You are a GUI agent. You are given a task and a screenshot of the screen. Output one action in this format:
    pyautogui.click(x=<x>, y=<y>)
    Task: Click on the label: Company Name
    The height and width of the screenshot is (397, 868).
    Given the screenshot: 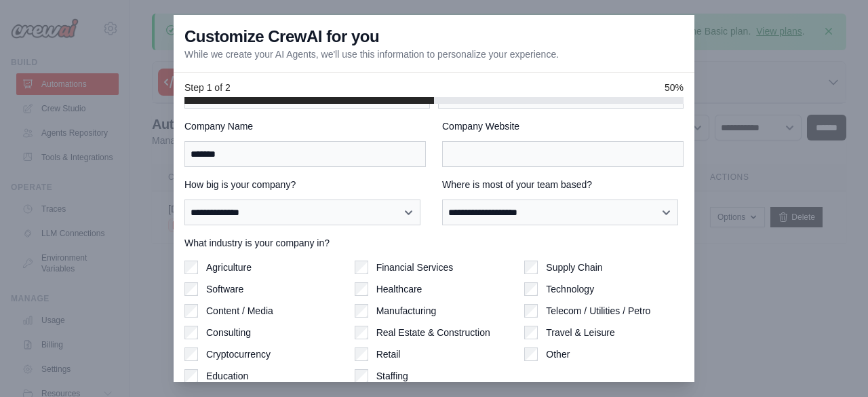 What is the action you would take?
    pyautogui.click(x=305, y=126)
    